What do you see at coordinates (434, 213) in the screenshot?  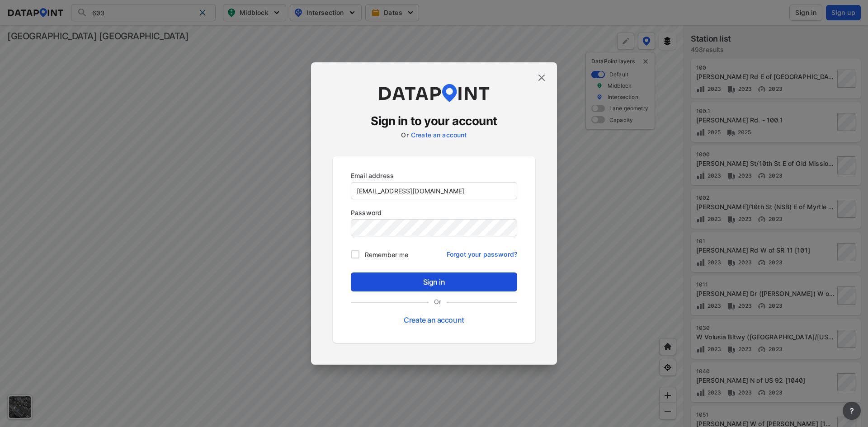 I see `p: Password` at bounding box center [434, 213].